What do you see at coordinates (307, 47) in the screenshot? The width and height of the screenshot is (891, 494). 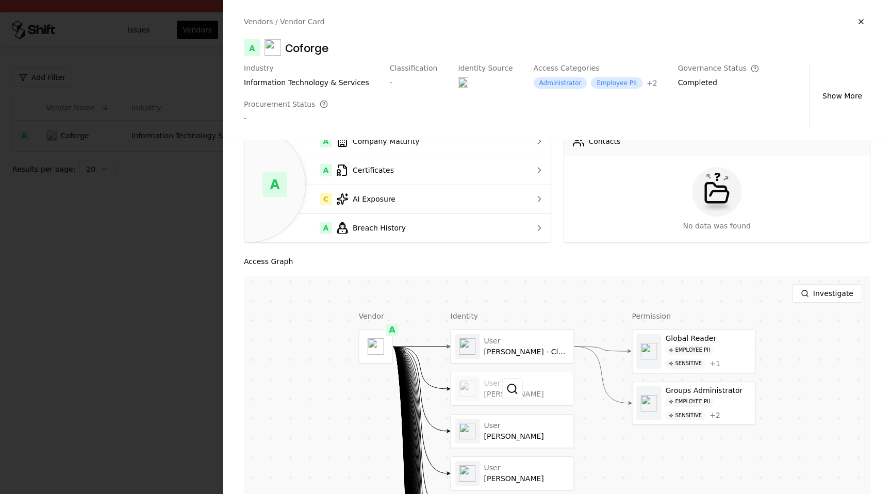 I see `div: Coforge` at bounding box center [307, 47].